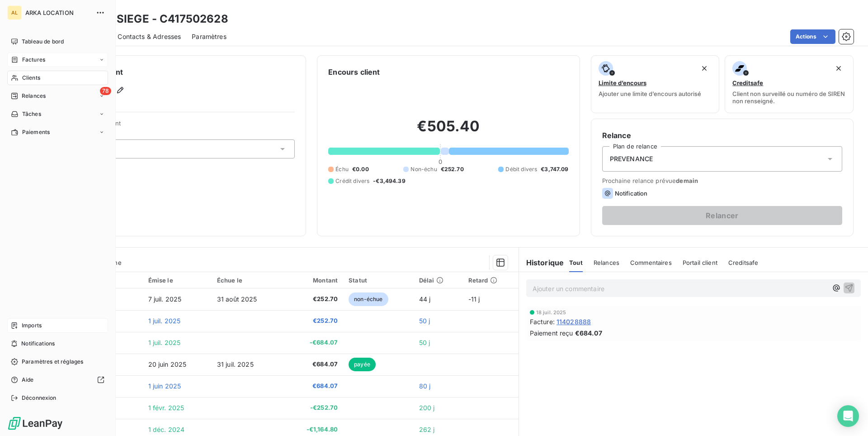 Image resolution: width=868 pixels, height=436 pixels. I want to click on a: Factures, so click(57, 60).